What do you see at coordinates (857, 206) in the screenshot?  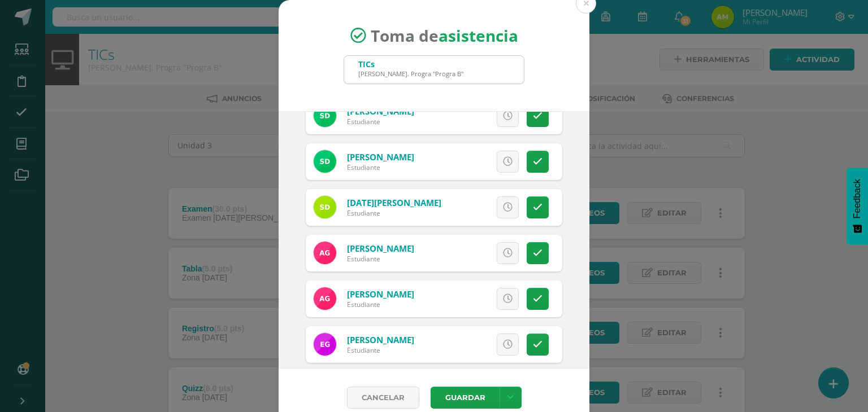 I see `button: Feedback - Mostrar encuesta` at bounding box center [857, 206].